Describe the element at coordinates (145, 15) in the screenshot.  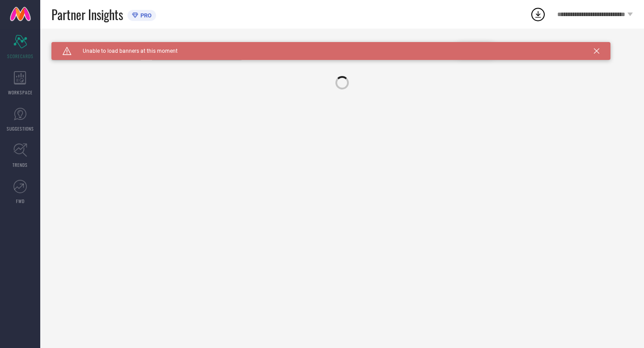
I see `span: PRO` at that location.